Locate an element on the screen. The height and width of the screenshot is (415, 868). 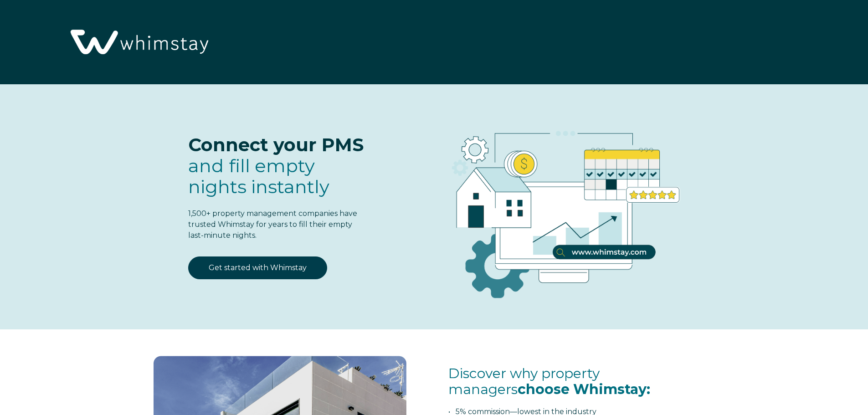
img: Whimstay Logo-02 1 is located at coordinates (138, 43).